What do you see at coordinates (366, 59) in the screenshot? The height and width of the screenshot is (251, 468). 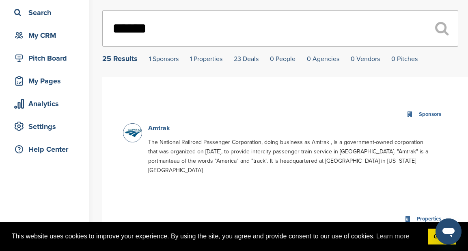 I see `a: 0 Vendors` at bounding box center [366, 59].